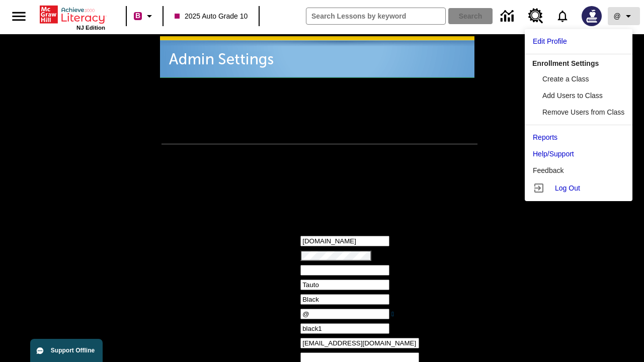  What do you see at coordinates (548, 170) in the screenshot?
I see `span: Feedback` at bounding box center [548, 170].